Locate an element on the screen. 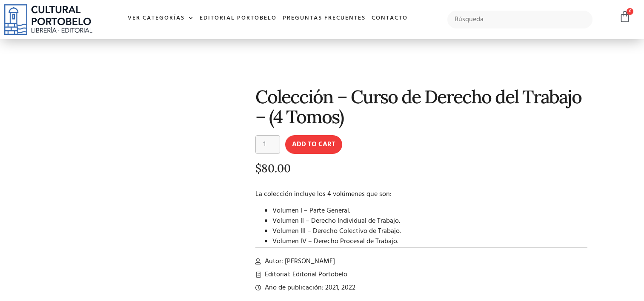 The height and width of the screenshot is (301, 644). a: Contacto is located at coordinates (389, 18).